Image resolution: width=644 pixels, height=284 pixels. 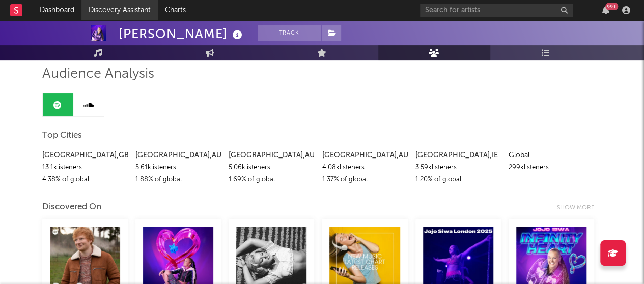 What do you see at coordinates (289, 33) in the screenshot?
I see `button: Track` at bounding box center [289, 33].